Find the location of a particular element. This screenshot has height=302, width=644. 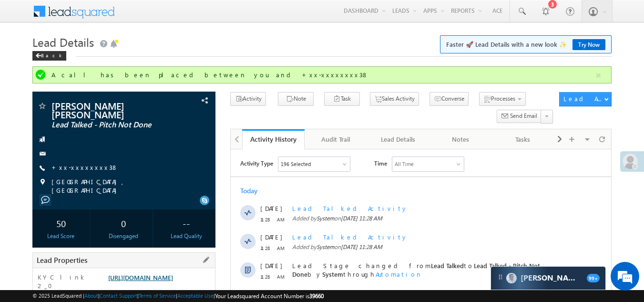

span: Your Leadsquared Account Number is is located at coordinates (269, 296).